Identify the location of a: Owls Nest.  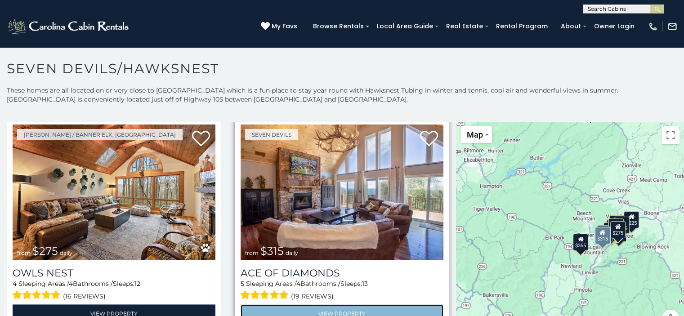
(114, 273).